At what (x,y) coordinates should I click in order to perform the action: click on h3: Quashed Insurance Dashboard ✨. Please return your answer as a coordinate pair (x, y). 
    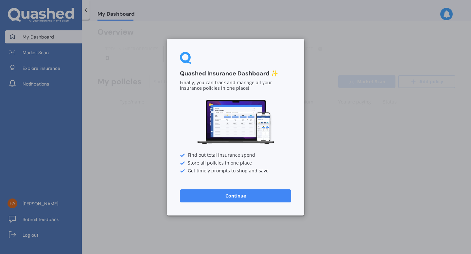
    Looking at the image, I should click on (236, 74).